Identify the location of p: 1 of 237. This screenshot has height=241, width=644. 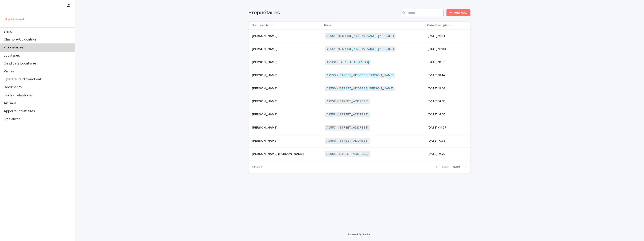
(257, 167).